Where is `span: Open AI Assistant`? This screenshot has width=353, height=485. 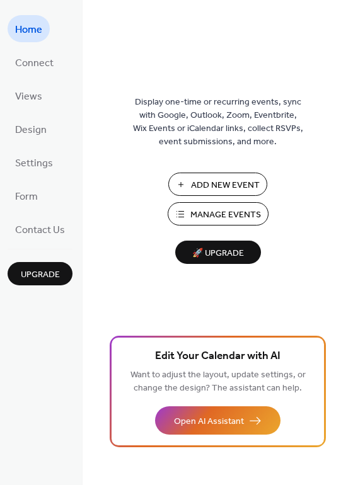 span: Open AI Assistant is located at coordinates (209, 422).